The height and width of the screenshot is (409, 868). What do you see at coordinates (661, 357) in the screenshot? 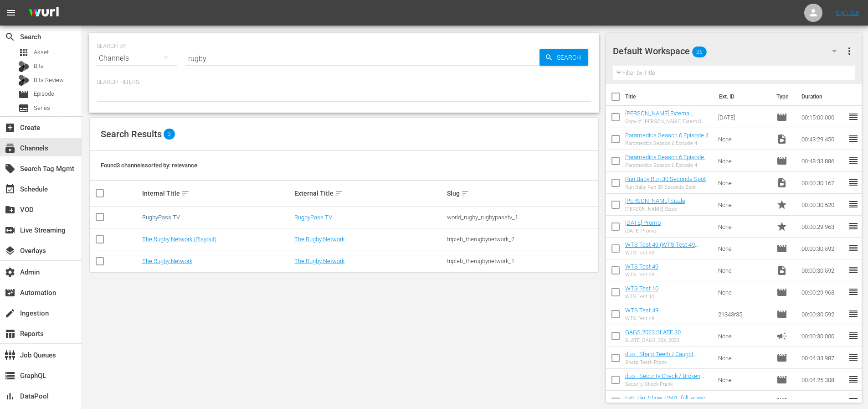
I see `a: duo - Sharp Teeth / Caught Cheating` at bounding box center [661, 357].